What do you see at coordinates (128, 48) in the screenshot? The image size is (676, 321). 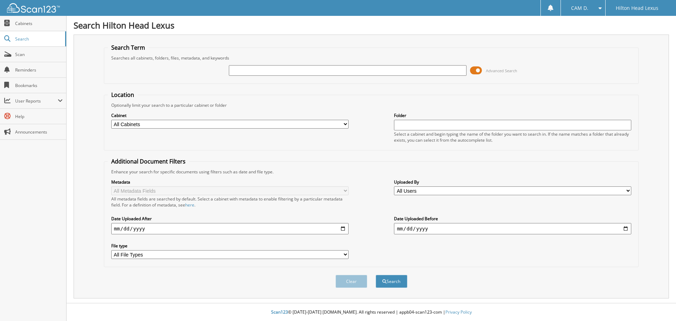 I see `legend: Search Term` at bounding box center [128, 48].